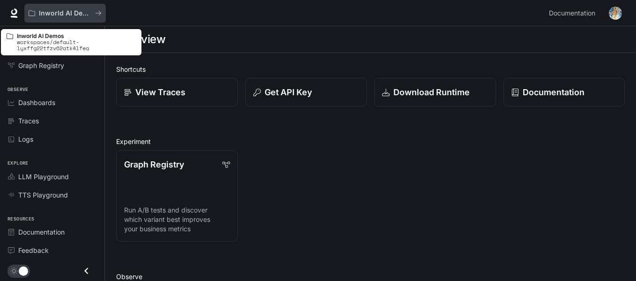  Describe the element at coordinates (43, 194) in the screenshot. I see `span: TTS Playground` at that location.